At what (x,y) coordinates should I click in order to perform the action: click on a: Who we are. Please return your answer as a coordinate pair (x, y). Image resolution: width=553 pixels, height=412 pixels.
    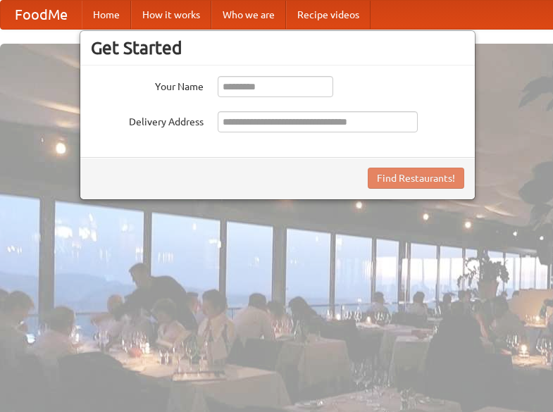
    Looking at the image, I should click on (249, 15).